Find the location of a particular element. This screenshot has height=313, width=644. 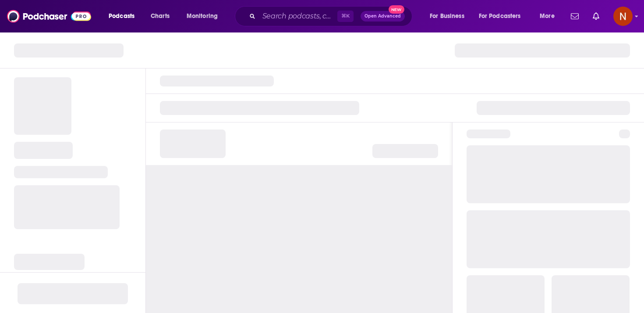

img: Podchaser - Follow, Share and Rate Podcasts is located at coordinates (49, 16).